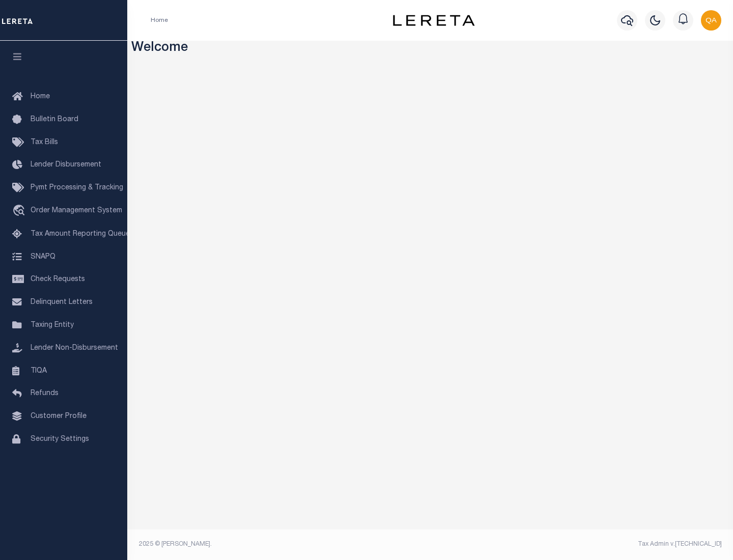 The image size is (733, 560). What do you see at coordinates (434, 21) in the screenshot?
I see `img: logo-dark.svg` at bounding box center [434, 21].